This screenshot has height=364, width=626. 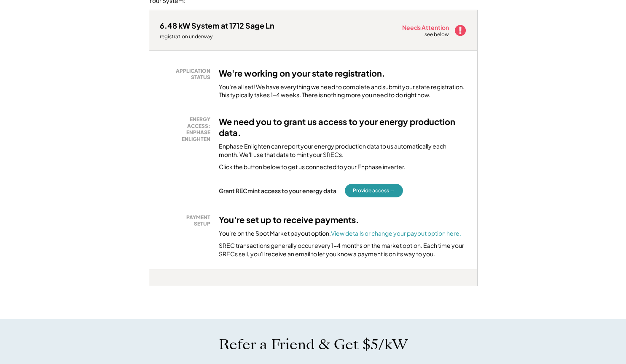 I want to click on h3: We need you to grant us access to your energy production data., so click(x=343, y=127).